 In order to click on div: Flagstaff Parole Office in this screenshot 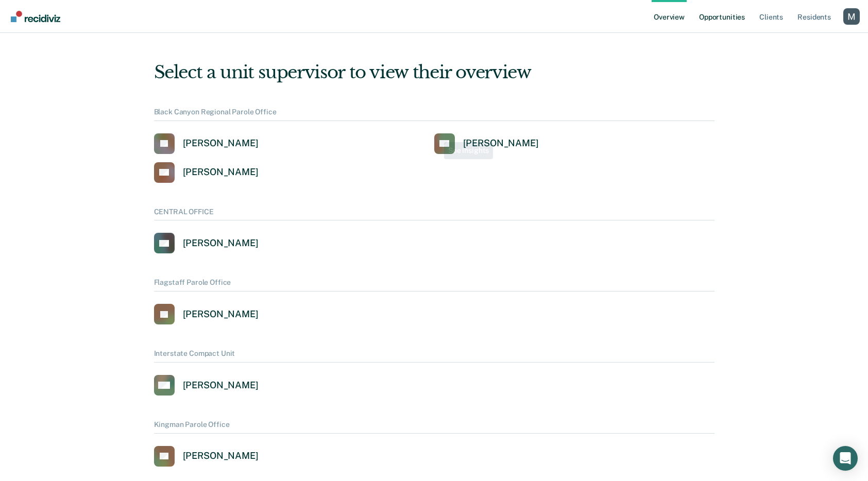, I will do `click(434, 285)`.